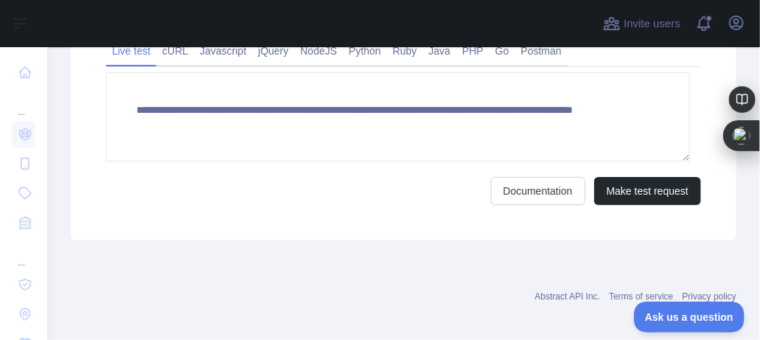 Image resolution: width=760 pixels, height=340 pixels. Describe the element at coordinates (641, 24) in the screenshot. I see `button: Invite users` at that location.